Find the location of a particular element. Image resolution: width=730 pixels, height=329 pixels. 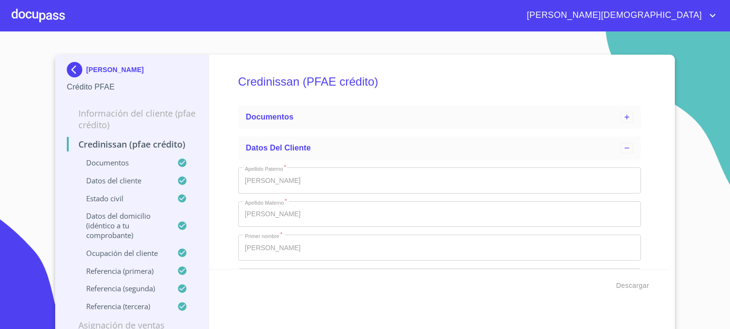

p: Información del cliente (PFAE crédito) is located at coordinates (132, 119).